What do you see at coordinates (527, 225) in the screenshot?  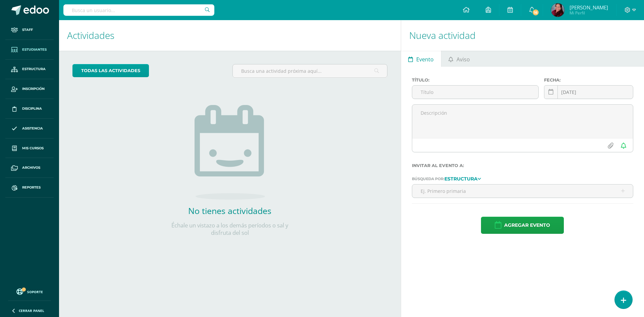 I see `span: Agregar evento` at bounding box center [527, 225].